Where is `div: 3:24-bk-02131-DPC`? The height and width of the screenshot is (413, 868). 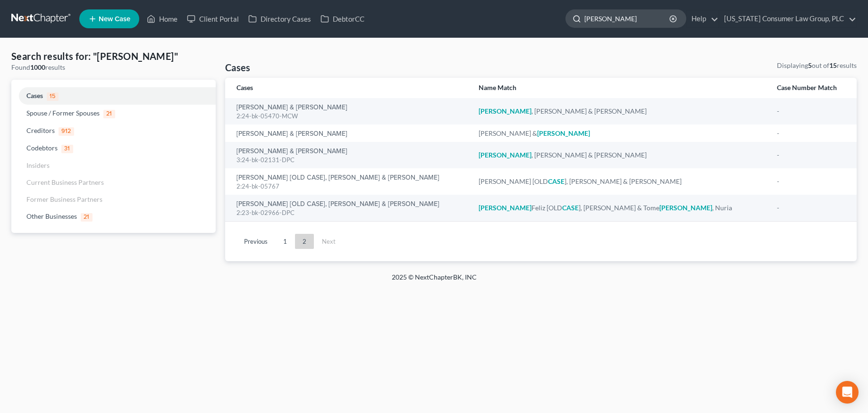
div: 3:24-bk-02131-DPC is located at coordinates (350, 160).